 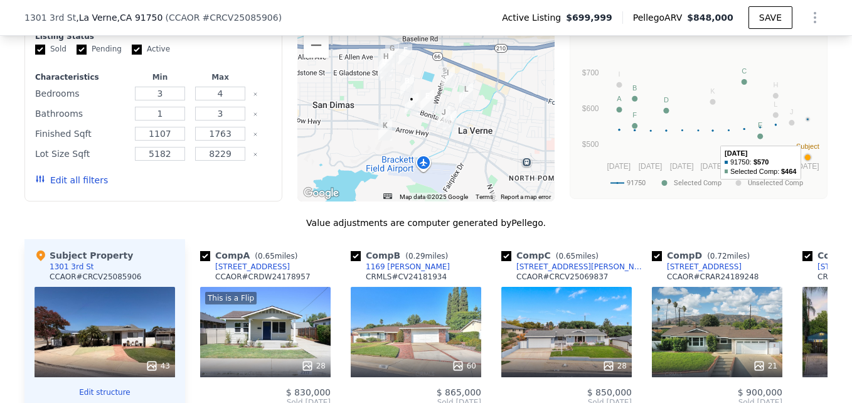 I want to click on div: 716 Lyford Dr, so click(x=386, y=61).